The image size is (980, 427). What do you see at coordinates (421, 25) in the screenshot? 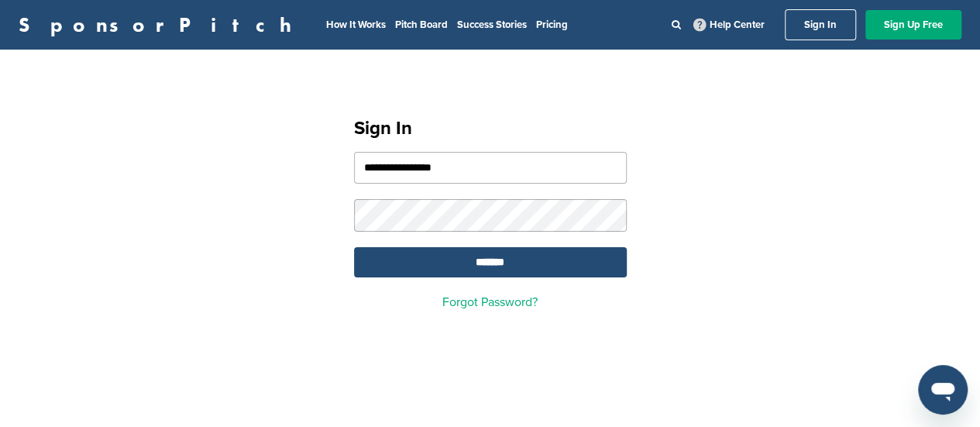
I see `a: Pitch Board` at bounding box center [421, 25].